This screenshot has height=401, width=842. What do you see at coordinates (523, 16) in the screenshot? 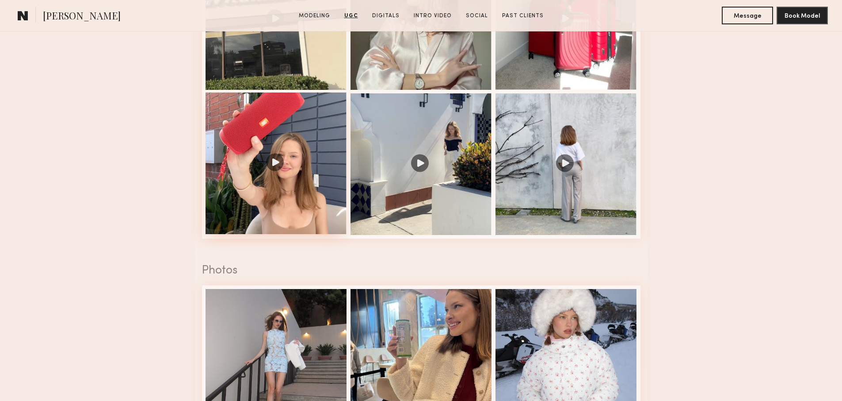
I see `a: Past Clients` at bounding box center [523, 16].